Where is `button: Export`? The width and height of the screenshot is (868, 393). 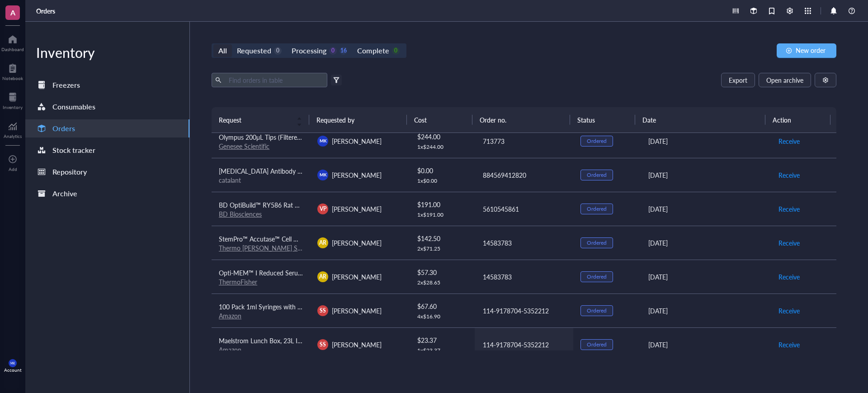
button: Export is located at coordinates (738, 80).